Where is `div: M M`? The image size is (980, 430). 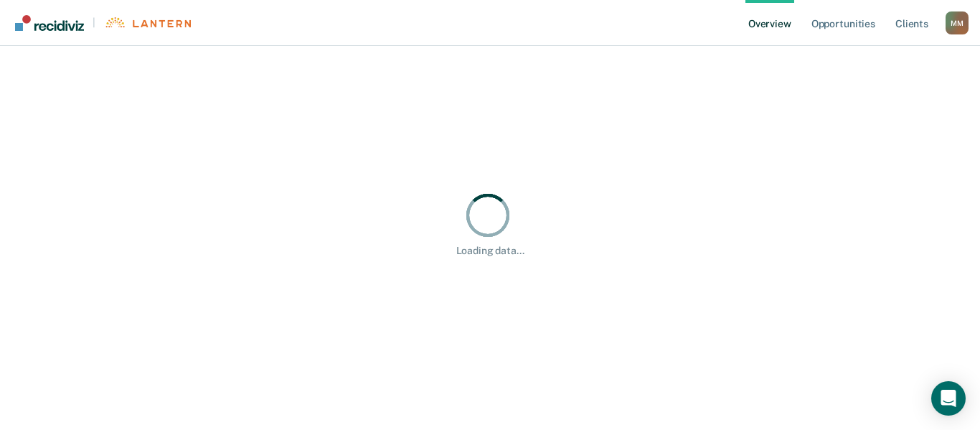 div: M M is located at coordinates (957, 23).